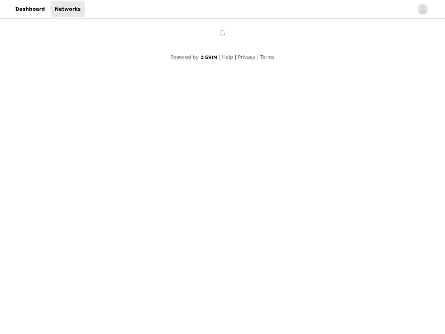 Image resolution: width=445 pixels, height=334 pixels. What do you see at coordinates (423, 9) in the screenshot?
I see `div: avatar` at bounding box center [423, 9].